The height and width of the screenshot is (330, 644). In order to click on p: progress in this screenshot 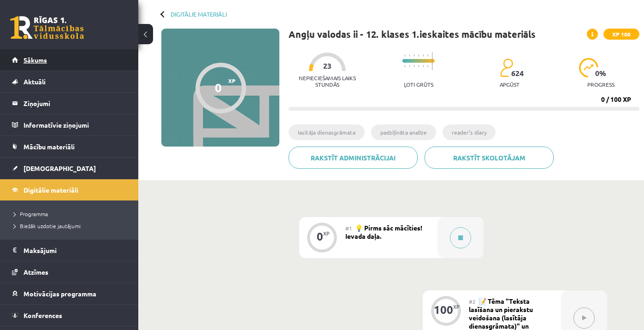, I will do `click(601, 84)`.